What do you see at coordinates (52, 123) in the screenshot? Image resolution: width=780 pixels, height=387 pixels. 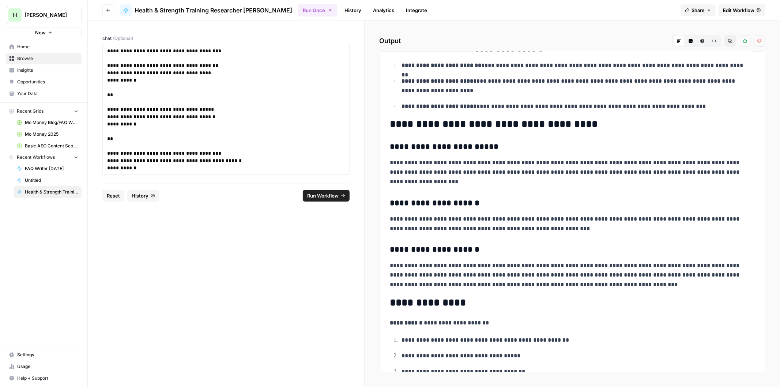 I see `span: Mo Money Blog/FAQ Writer` at bounding box center [52, 123].